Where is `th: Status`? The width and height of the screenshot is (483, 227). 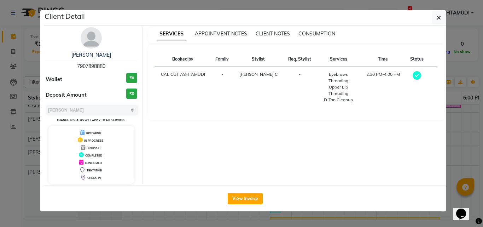
th: Status is located at coordinates (417, 59).